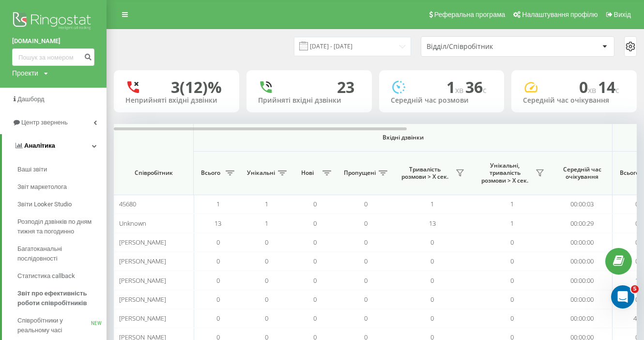 The width and height of the screenshot is (644, 340). I want to click on span: Реферальна програма, so click(470, 14).